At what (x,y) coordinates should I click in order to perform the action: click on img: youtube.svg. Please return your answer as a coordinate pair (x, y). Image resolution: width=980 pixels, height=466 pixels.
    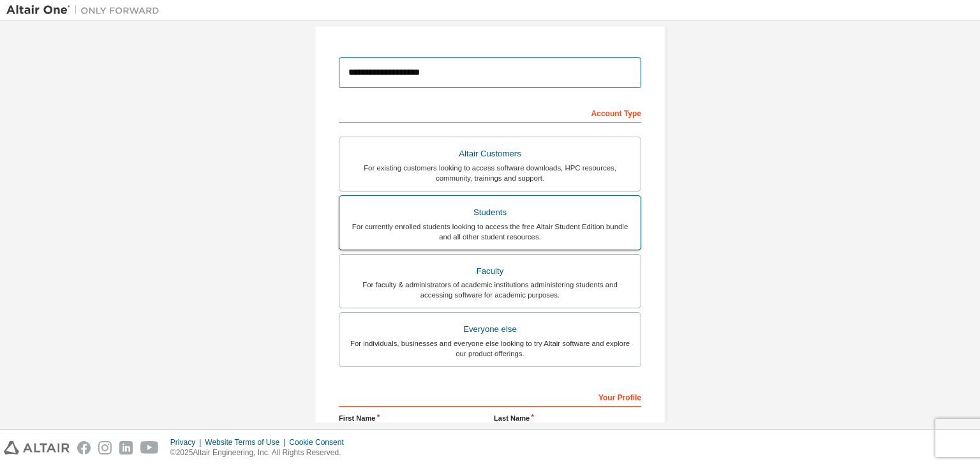
    Looking at the image, I should click on (149, 448).